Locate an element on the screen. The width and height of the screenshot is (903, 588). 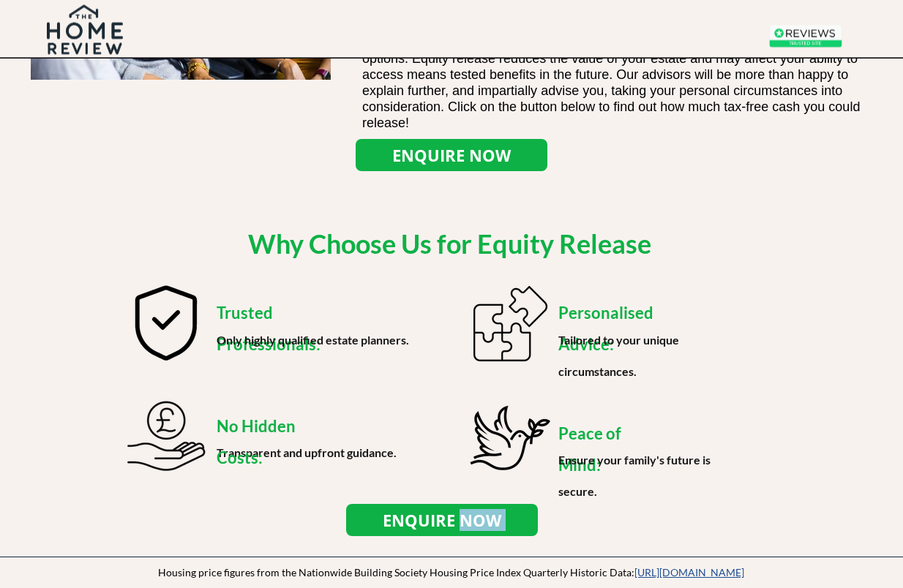
span: Our award winning advisors pride themselves on honesty and transparency. If Equity Release isn’t ... is located at coordinates (611, 74).